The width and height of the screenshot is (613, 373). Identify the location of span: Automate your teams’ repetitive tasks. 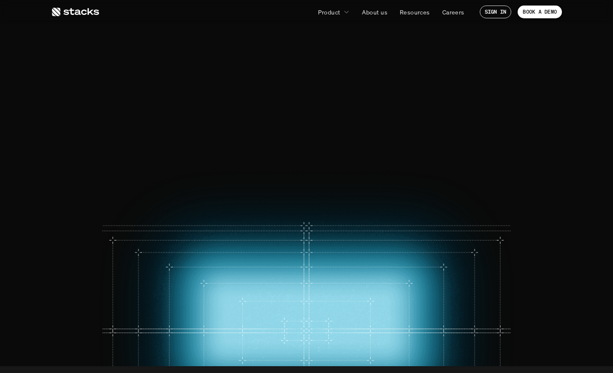
(306, 137).